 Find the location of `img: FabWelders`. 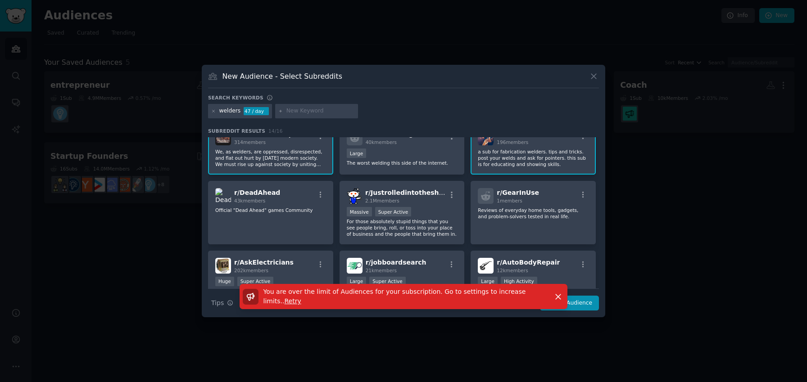

img: FabWelders is located at coordinates (486, 137).